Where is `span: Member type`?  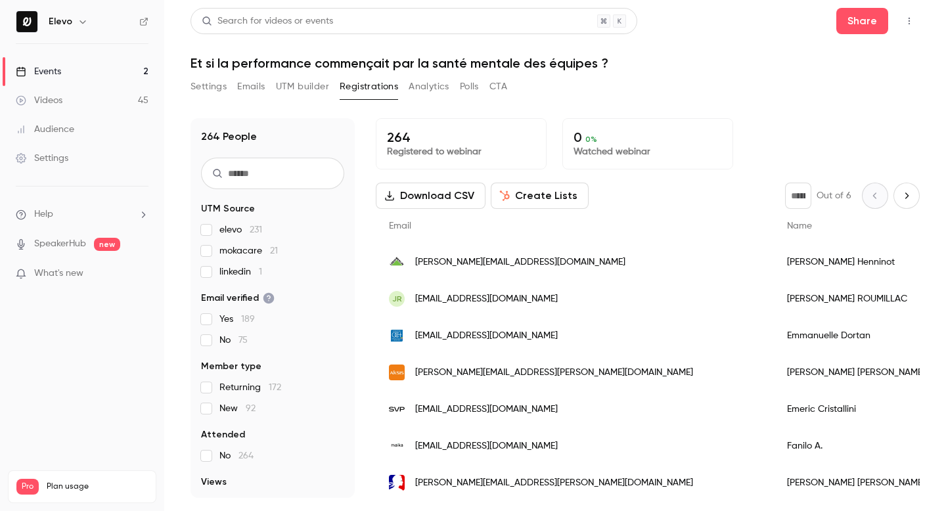 span: Member type is located at coordinates (231, 366).